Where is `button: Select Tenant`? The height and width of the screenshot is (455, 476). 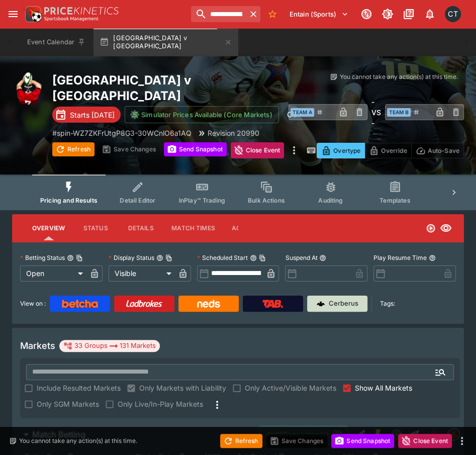
button: Select Tenant is located at coordinates (319, 14).